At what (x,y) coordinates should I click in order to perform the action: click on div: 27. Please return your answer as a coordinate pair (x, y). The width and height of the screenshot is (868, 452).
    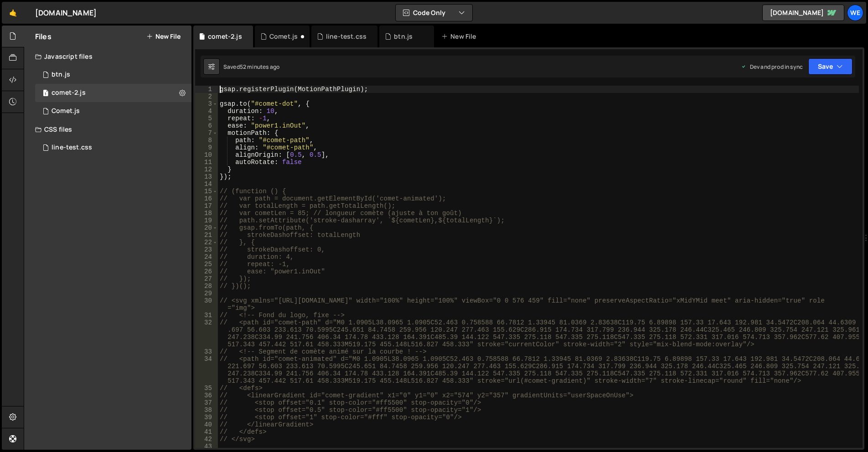
    Looking at the image, I should click on (207, 279).